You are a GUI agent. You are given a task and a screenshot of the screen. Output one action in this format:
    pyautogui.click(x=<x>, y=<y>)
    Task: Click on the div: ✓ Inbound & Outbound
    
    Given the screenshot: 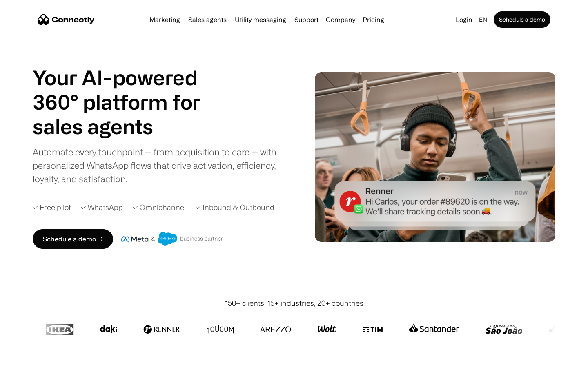 What is the action you would take?
    pyautogui.click(x=235, y=207)
    